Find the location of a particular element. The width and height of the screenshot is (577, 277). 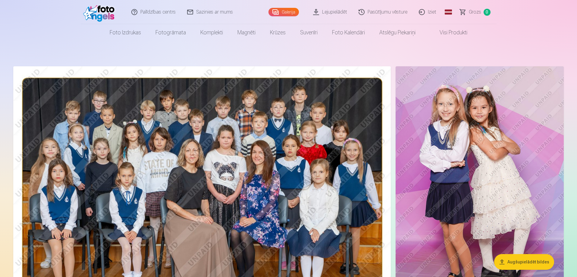

a: Foto izdrukas is located at coordinates (125, 33).